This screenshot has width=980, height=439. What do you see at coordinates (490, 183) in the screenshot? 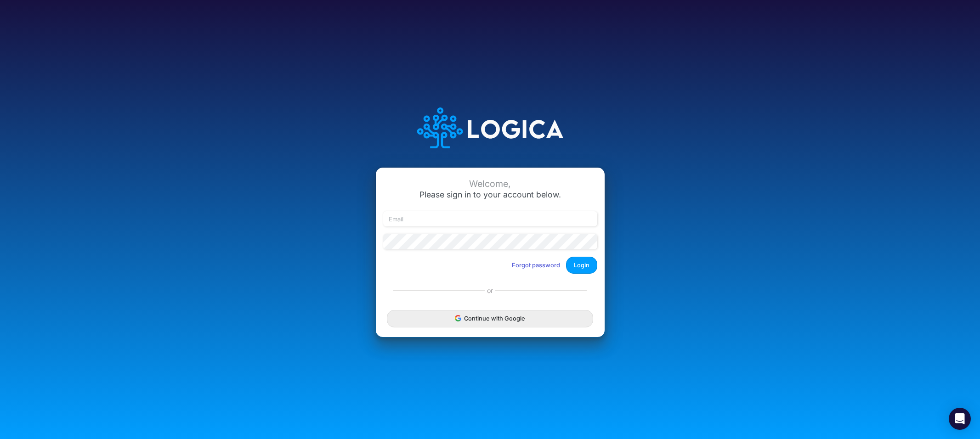
I see `div: Welcome,` at bounding box center [490, 183].